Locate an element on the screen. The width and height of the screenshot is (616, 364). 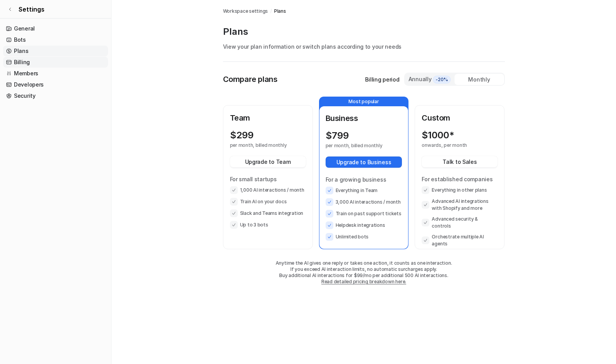
p: Team is located at coordinates (268, 118).